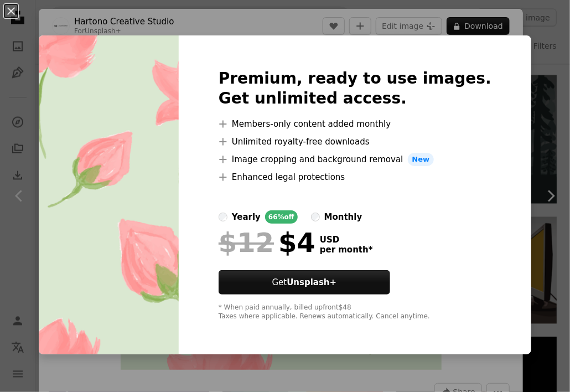 Image resolution: width=570 pixels, height=392 pixels. I want to click on span: $12, so click(246, 243).